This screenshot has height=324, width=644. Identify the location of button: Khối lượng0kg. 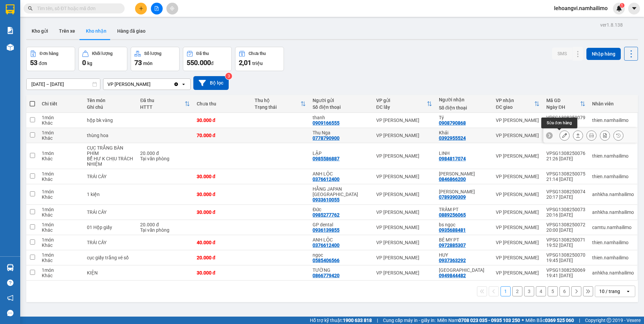
(103, 59).